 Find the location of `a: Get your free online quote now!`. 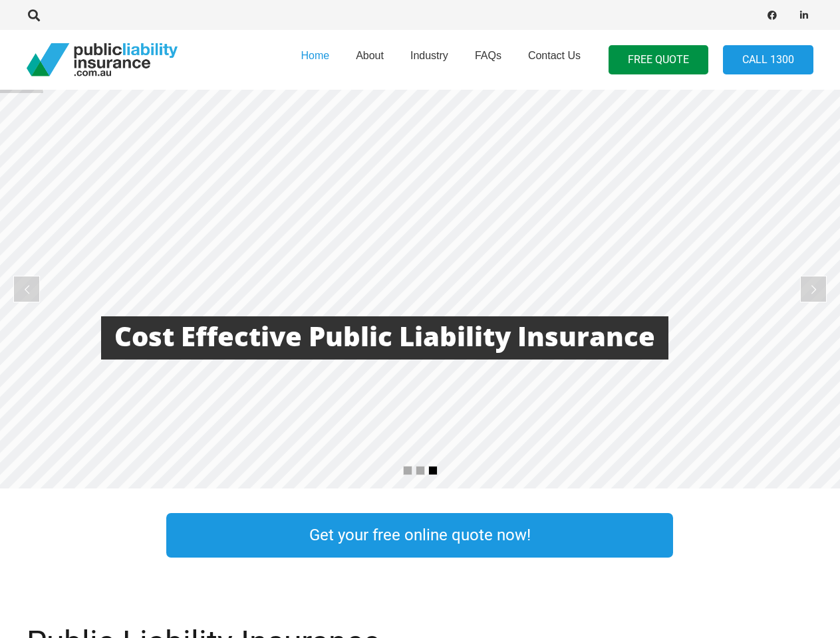

a: Get your free online quote now! is located at coordinates (419, 535).